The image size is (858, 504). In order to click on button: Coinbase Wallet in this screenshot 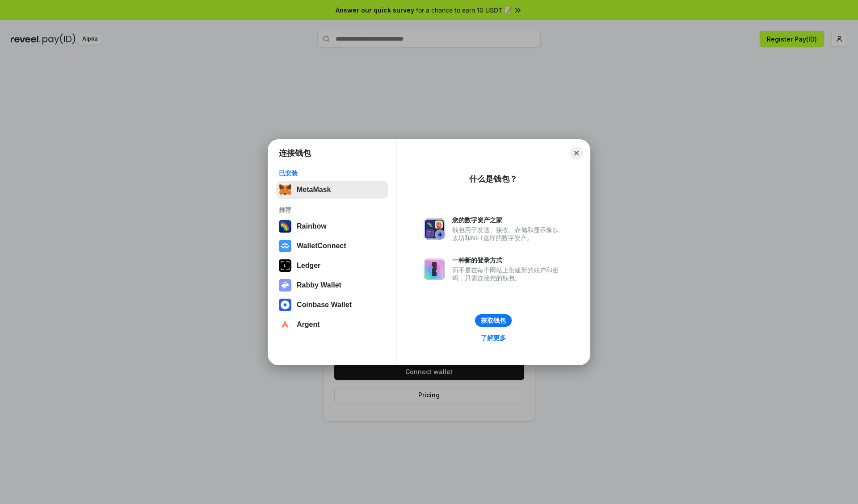, I will do `click(332, 305)`.